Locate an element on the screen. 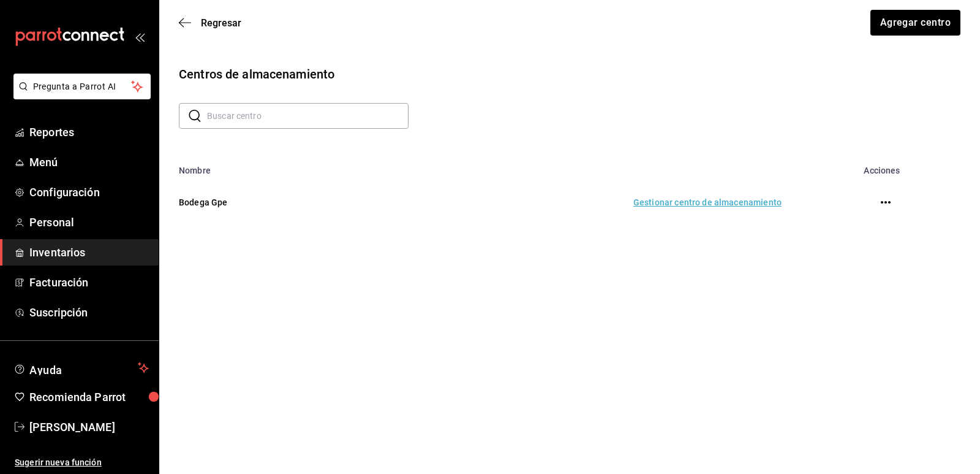  a: Pregunta a Parrot AI is located at coordinates (79, 95).